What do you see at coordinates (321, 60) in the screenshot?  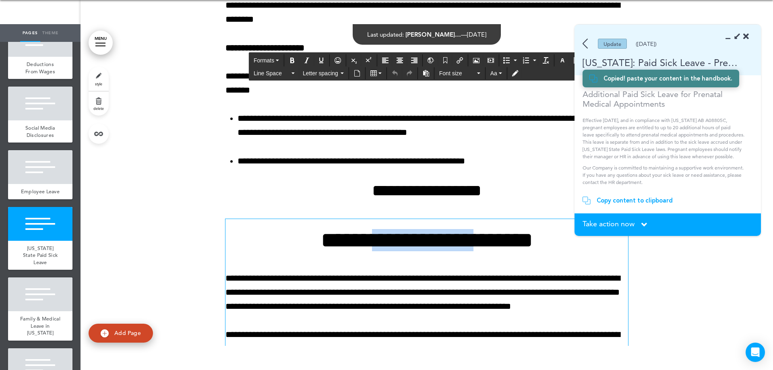 I see `div: Underline` at bounding box center [321, 60].